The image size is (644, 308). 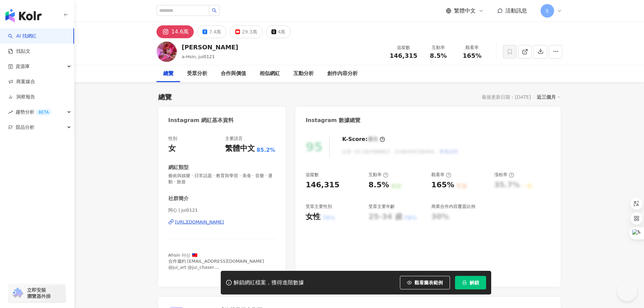 I want to click on div: Instagram 數據總覽, so click(x=333, y=120).